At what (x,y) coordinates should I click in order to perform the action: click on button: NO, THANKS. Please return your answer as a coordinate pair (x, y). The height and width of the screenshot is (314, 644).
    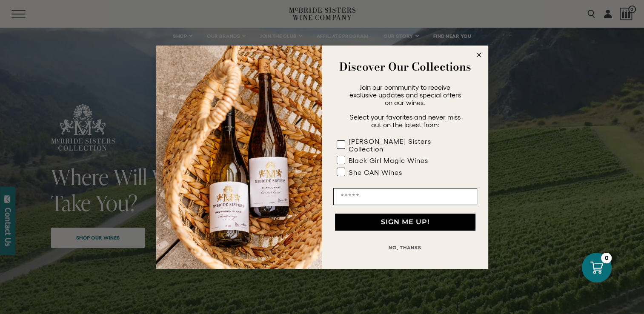
    Looking at the image, I should click on (405, 247).